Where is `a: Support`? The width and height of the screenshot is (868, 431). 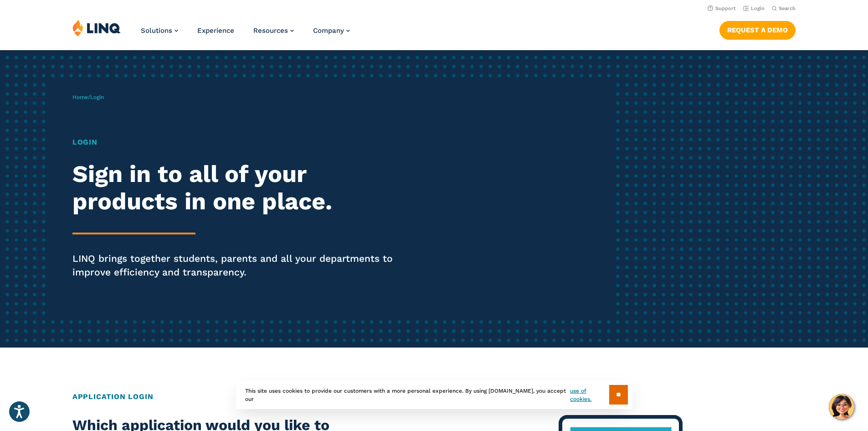
a: Support is located at coordinates (722, 8).